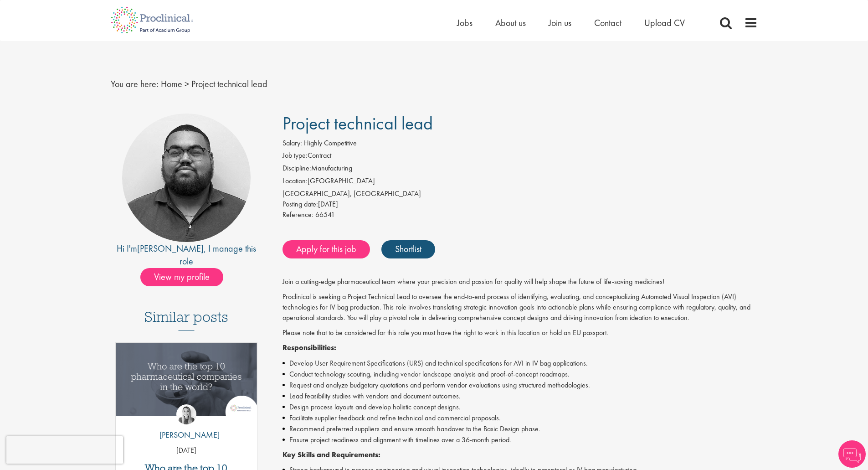 Image resolution: width=868 pixels, height=470 pixels. Describe the element at coordinates (465, 23) in the screenshot. I see `span: Jobs` at that location.